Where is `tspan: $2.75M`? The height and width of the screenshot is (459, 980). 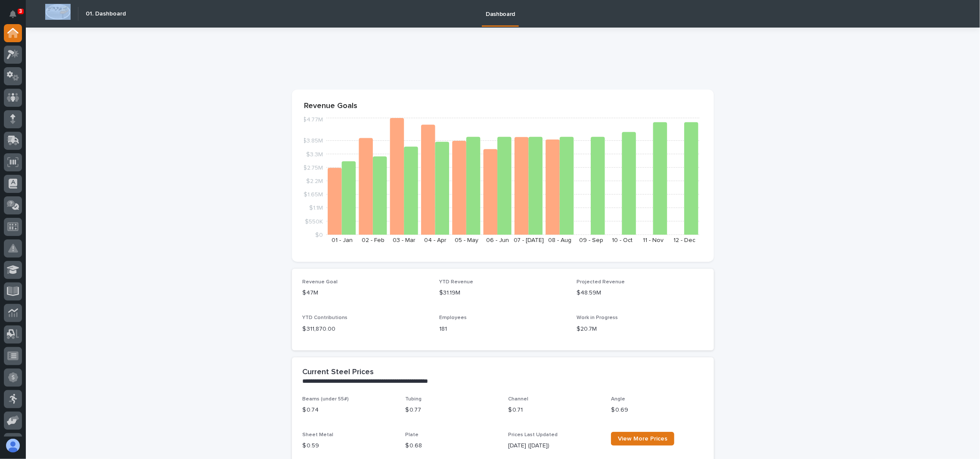
tspan: $2.75M is located at coordinates (313, 168).